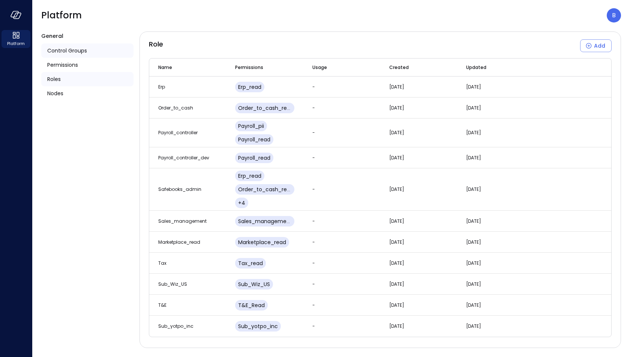  Describe the element at coordinates (16, 39) in the screenshot. I see `div: Platform` at that location.